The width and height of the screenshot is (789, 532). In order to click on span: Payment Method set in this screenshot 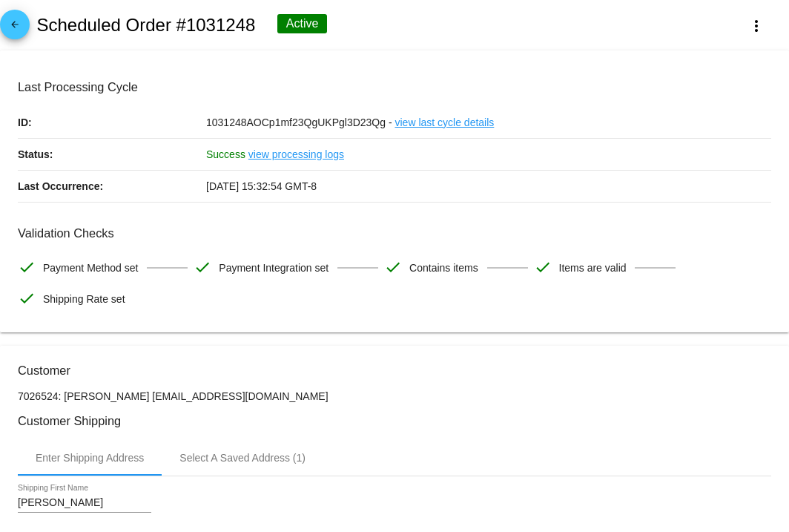, I will do `click(90, 268)`.